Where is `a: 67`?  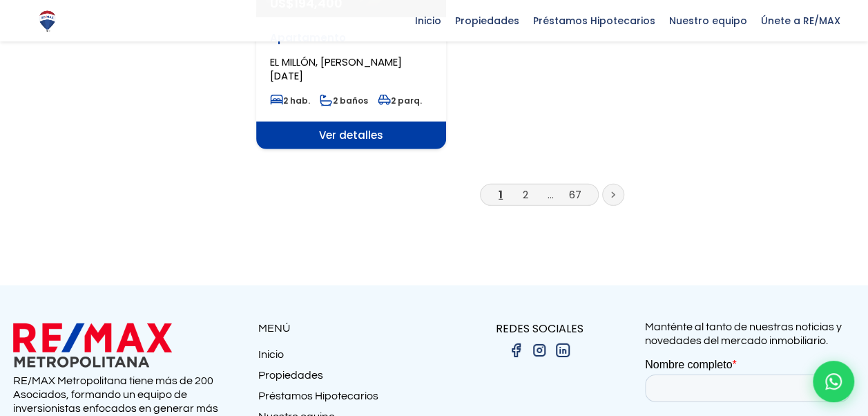 a: 67 is located at coordinates (575, 194).